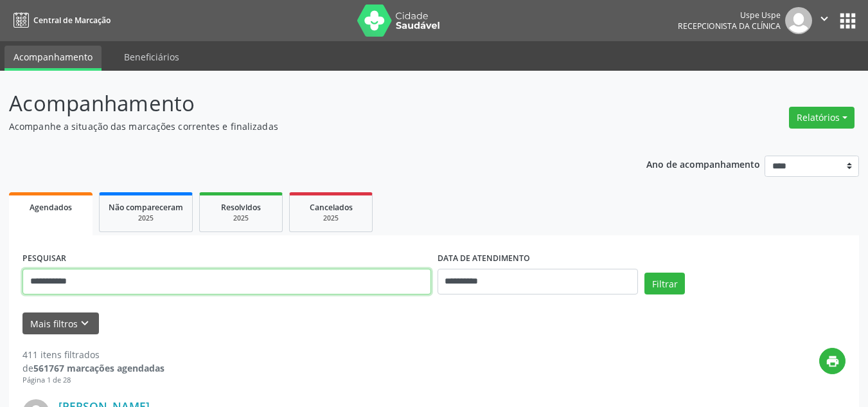  Describe the element at coordinates (484, 258) in the screenshot. I see `label: DATA DE ATENDIMENTO` at that location.